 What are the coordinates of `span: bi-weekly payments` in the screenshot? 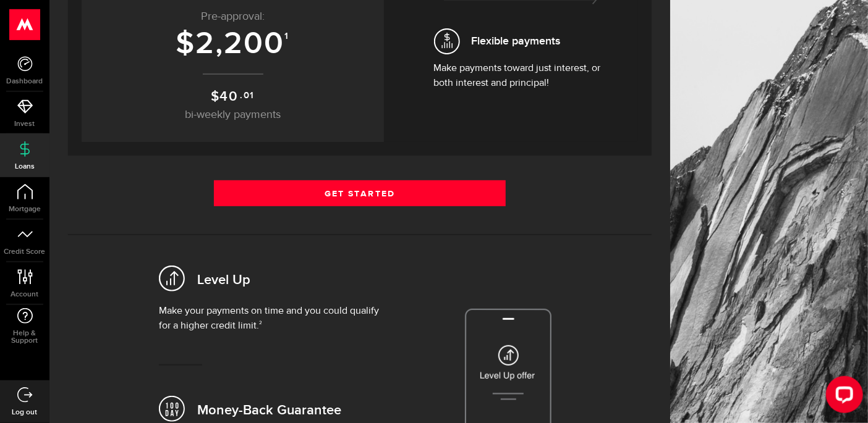 It's located at (233, 115).